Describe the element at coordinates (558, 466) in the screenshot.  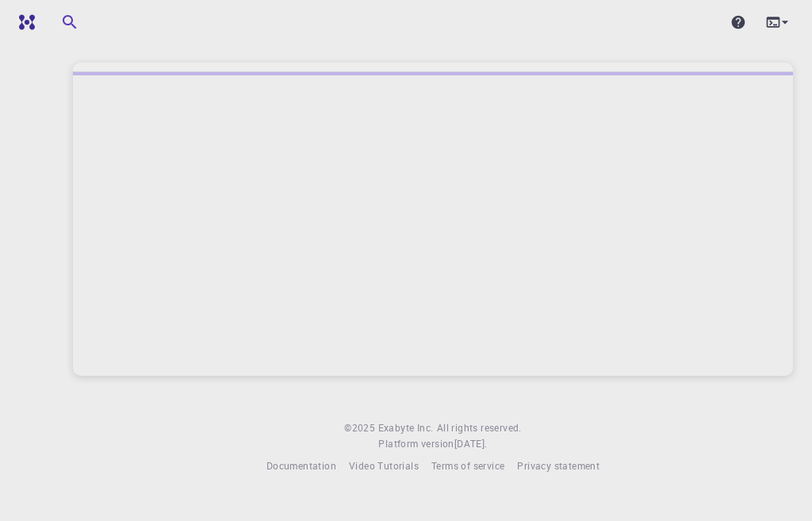
I see `a: Privacy statement` at that location.